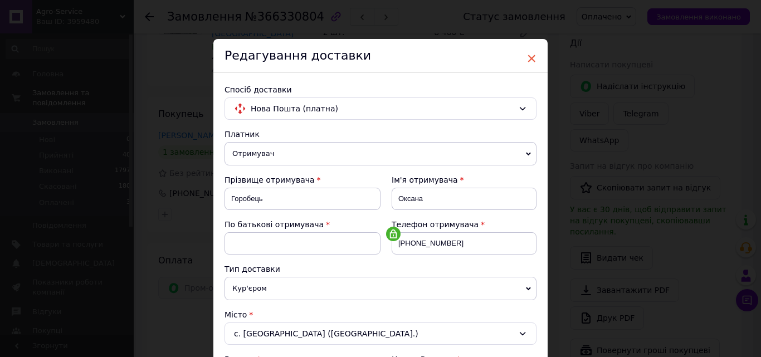  I want to click on span: По батькові отримувача, so click(274, 224).